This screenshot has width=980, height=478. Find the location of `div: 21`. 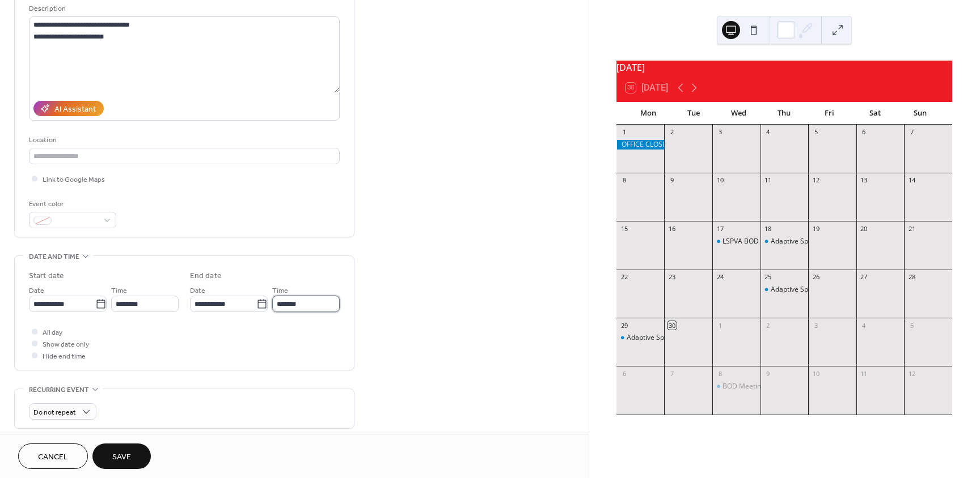

div: 21 is located at coordinates (911, 228).